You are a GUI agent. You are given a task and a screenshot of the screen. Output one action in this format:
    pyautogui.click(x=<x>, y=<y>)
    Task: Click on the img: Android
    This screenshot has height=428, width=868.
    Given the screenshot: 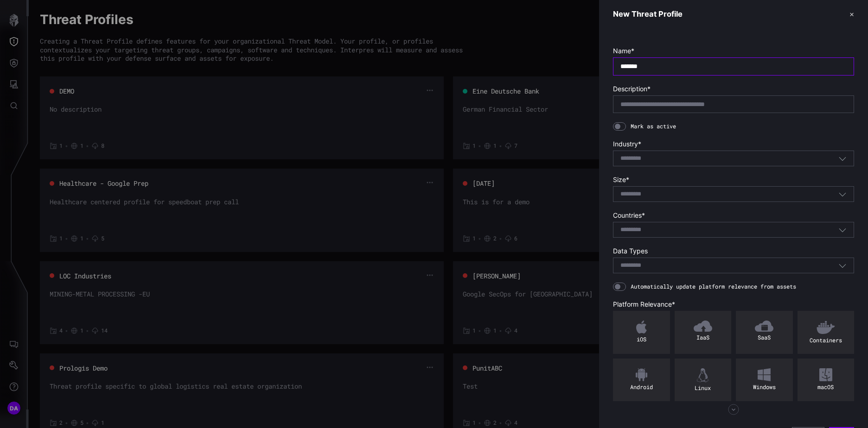 What is the action you would take?
    pyautogui.click(x=641, y=375)
    